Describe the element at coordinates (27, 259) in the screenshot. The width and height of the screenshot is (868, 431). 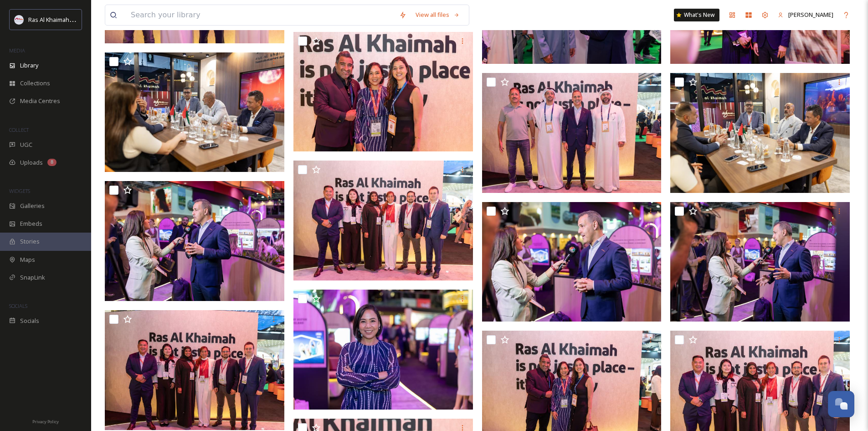
I see `span: Maps` at that location.